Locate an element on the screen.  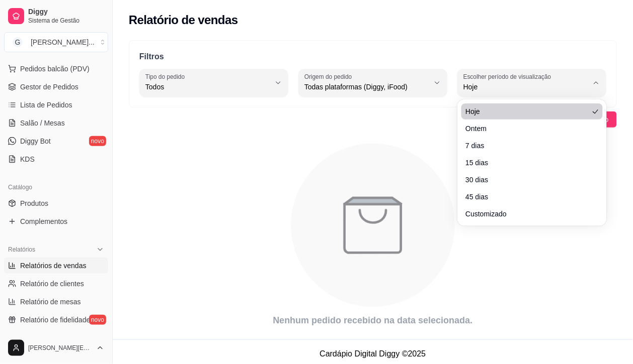
button: Select a team is located at coordinates (56, 42).